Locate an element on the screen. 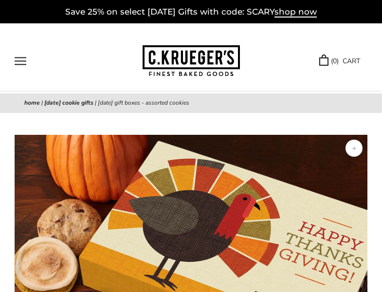  span: shop now is located at coordinates (296, 12).